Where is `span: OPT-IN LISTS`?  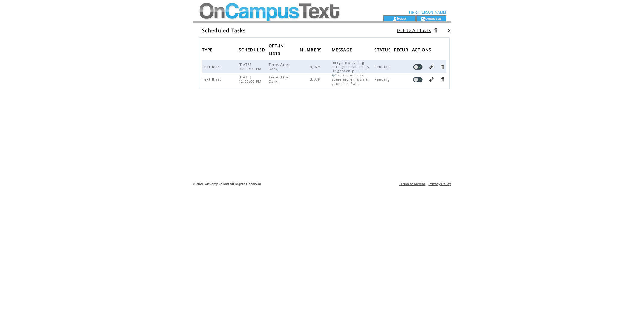 span: OPT-IN LISTS is located at coordinates (276, 50).